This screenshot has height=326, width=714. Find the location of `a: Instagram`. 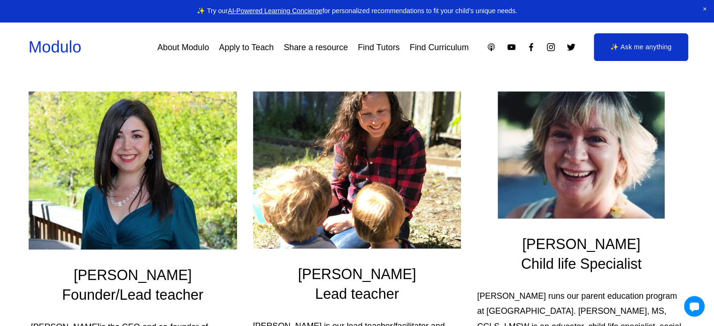

a: Instagram is located at coordinates (550, 47).